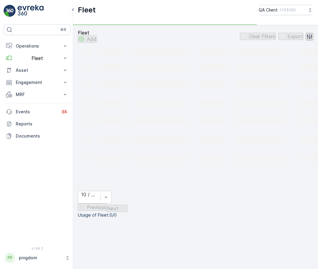  Describe the element at coordinates (87, 39) in the screenshot. I see `button: Add` at that location.